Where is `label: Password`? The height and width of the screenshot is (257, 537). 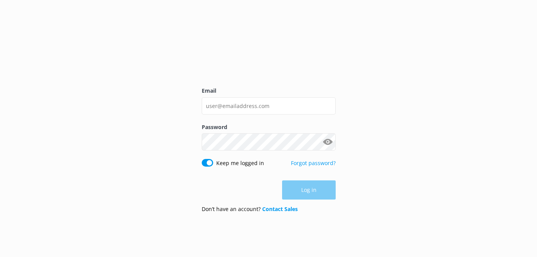 label: Password is located at coordinates (269, 127).